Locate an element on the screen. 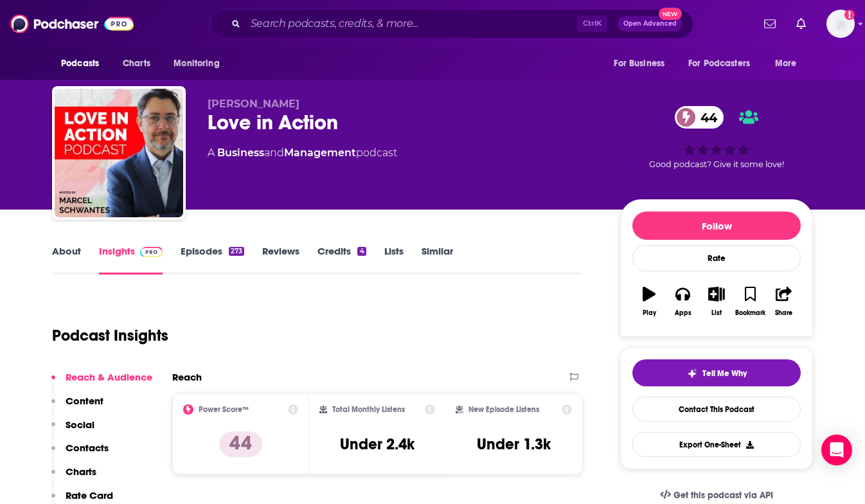 This screenshot has height=504, width=865. p: Content is located at coordinates (84, 400).